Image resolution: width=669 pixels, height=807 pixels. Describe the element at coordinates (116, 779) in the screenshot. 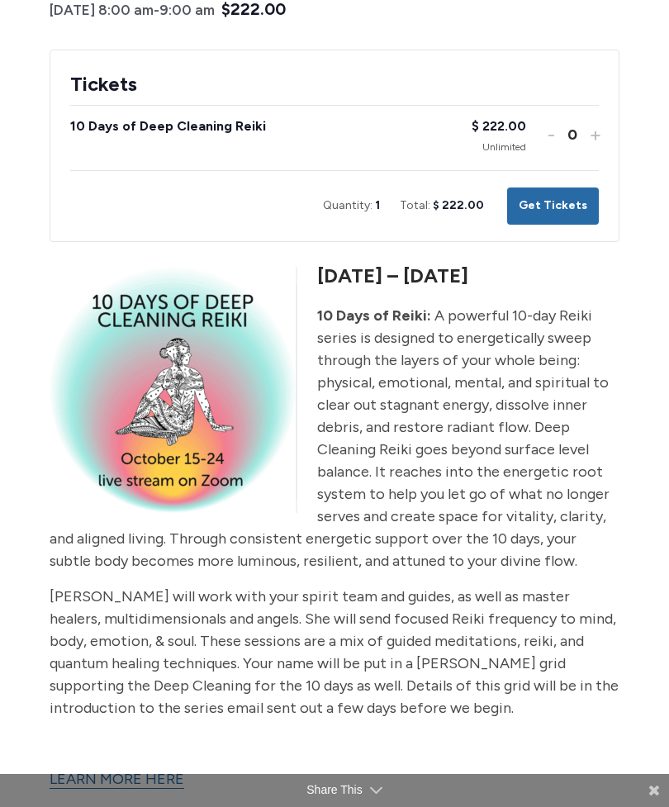

I see `a: LEARN MORE HERE` at that location.